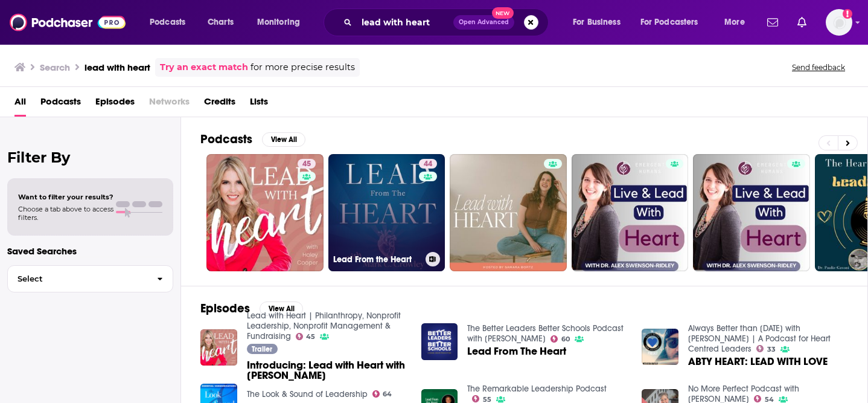 The image size is (868, 403). I want to click on span: 55, so click(487, 399).